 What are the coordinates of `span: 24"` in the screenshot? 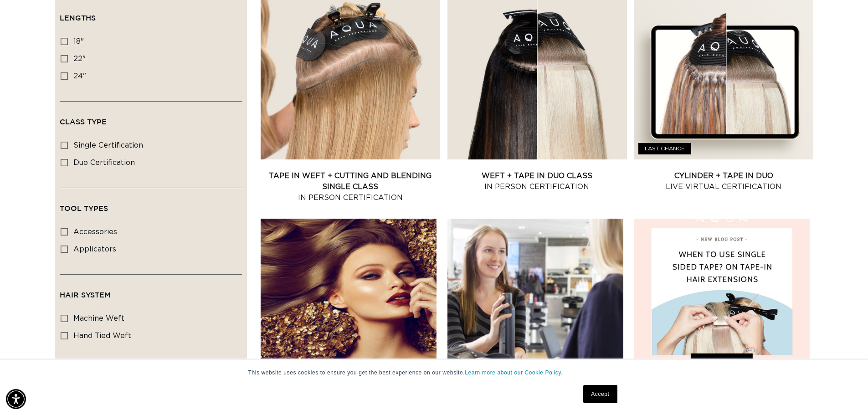 It's located at (80, 76).